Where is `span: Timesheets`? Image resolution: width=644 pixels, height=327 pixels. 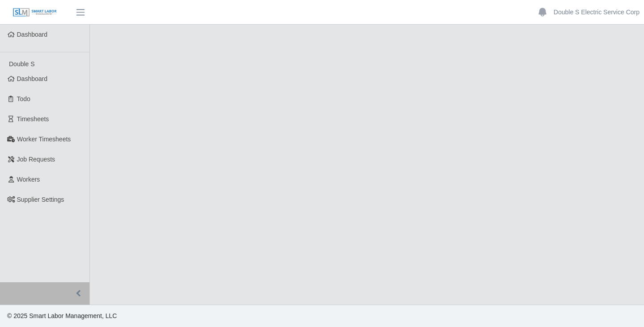
span: Timesheets is located at coordinates (33, 119).